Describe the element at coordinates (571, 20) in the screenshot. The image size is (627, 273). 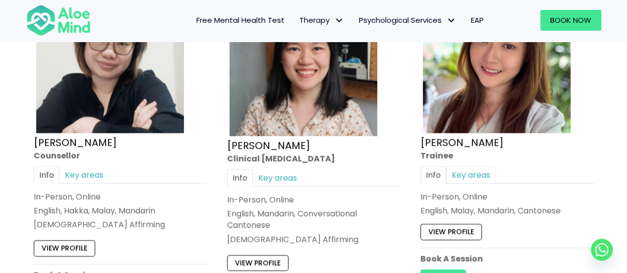
I see `span: Book Now` at that location.